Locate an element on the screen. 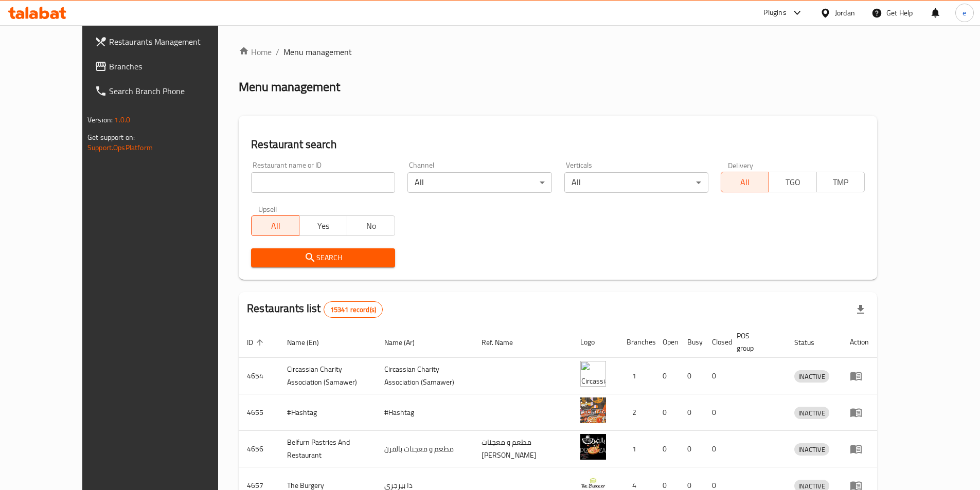  h2: Restaurants list is located at coordinates (315, 309).